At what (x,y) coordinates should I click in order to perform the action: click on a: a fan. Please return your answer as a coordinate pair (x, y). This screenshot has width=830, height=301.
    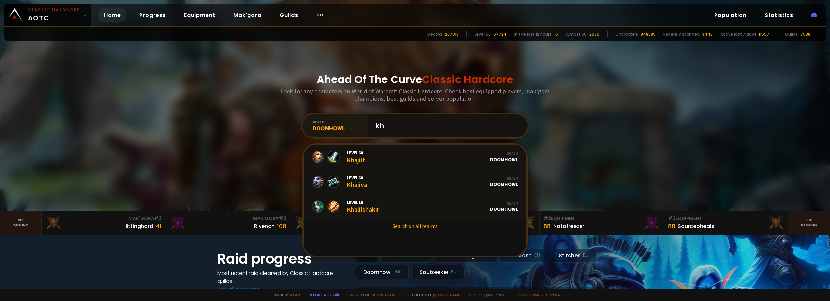
    Looking at the image, I should click on (295, 294).